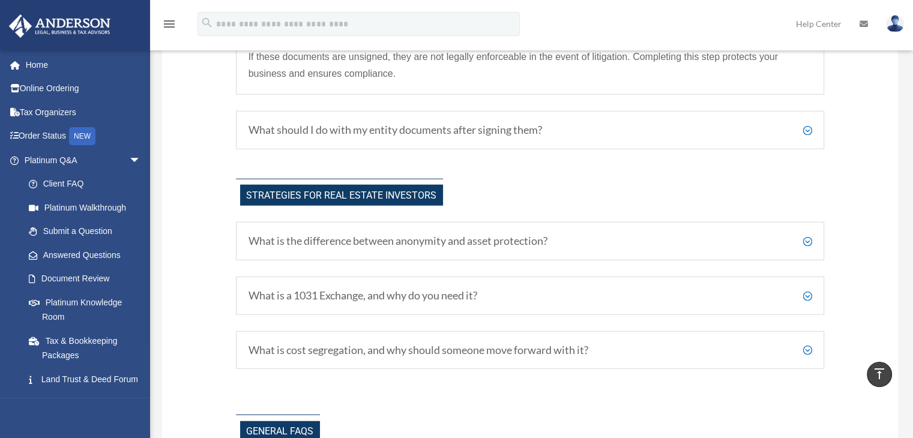 This screenshot has width=913, height=438. Describe the element at coordinates (83, 160) in the screenshot. I see `a: Platinum Q&Aarrow_drop_down` at that location.